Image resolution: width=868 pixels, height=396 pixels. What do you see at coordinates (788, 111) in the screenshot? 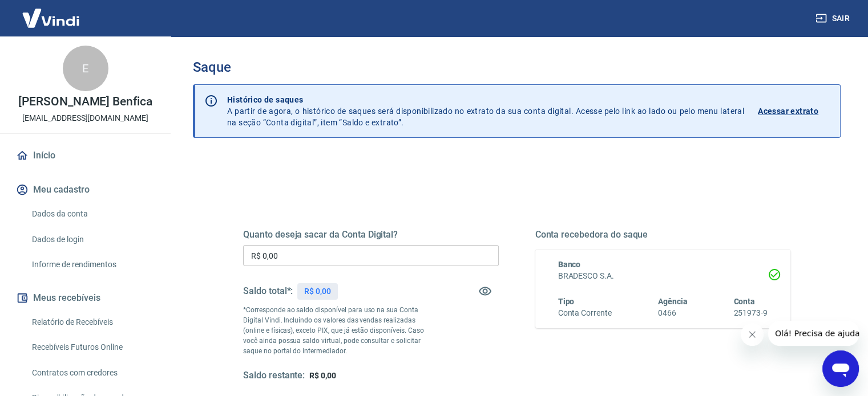
I see `p: Acessar extrato` at bounding box center [788, 111].